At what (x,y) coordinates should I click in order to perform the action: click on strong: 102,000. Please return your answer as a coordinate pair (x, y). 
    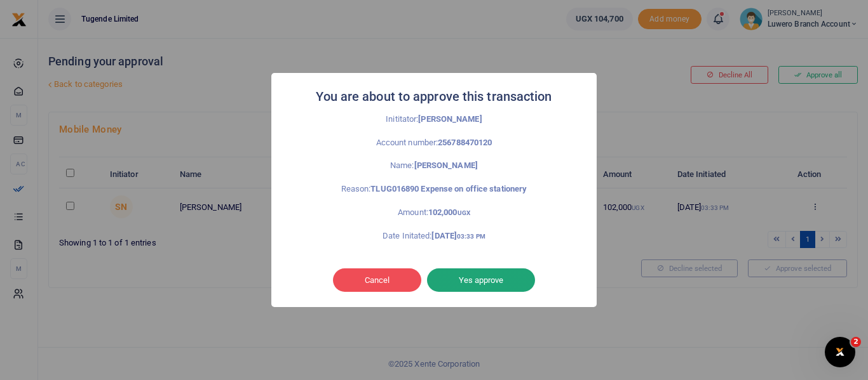
    Looking at the image, I should click on (449, 212).